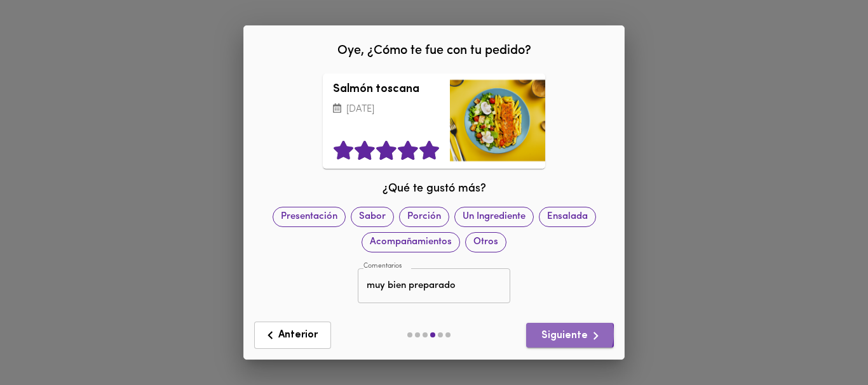 This screenshot has height=385, width=868. I want to click on span: Acompañamientos, so click(410, 242).